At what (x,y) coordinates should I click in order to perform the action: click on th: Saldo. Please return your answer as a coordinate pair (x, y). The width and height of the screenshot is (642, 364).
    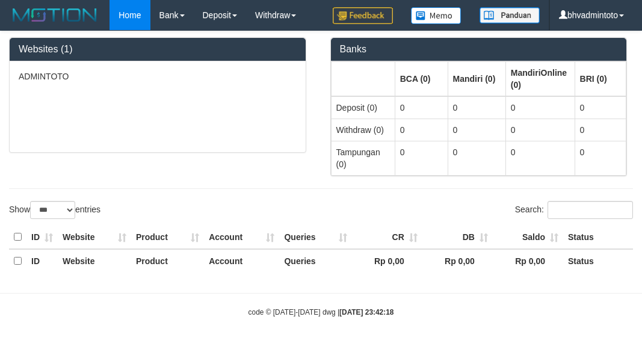
    Looking at the image, I should click on (527, 237).